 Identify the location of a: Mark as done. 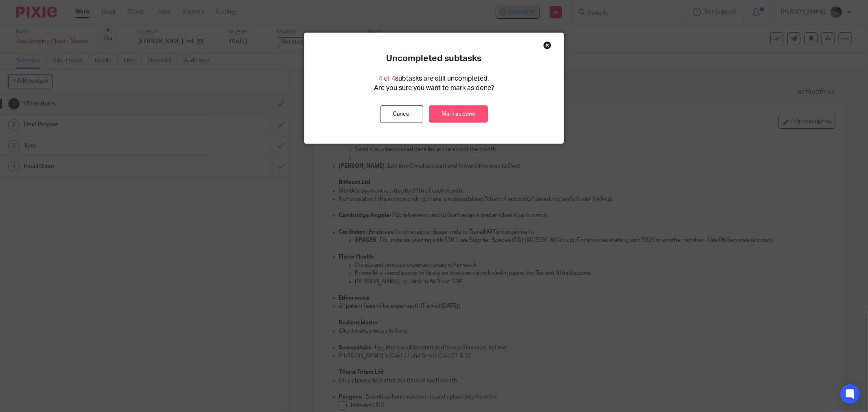
(458, 114).